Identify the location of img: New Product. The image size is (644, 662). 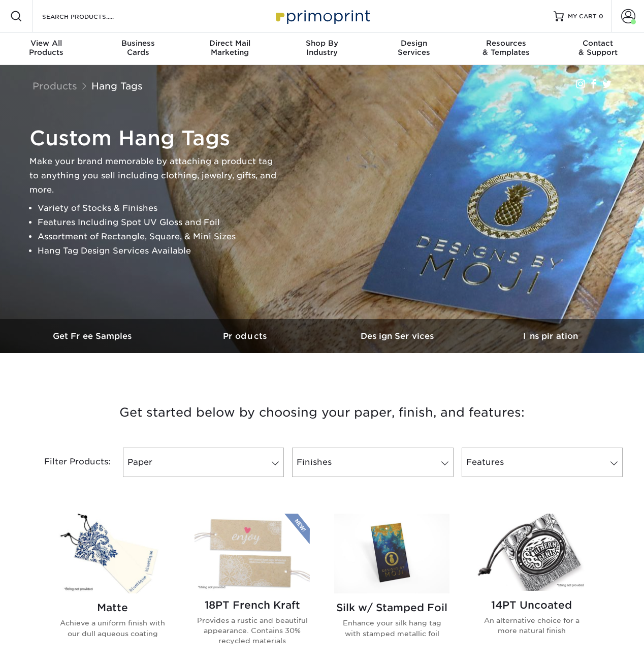
(297, 529).